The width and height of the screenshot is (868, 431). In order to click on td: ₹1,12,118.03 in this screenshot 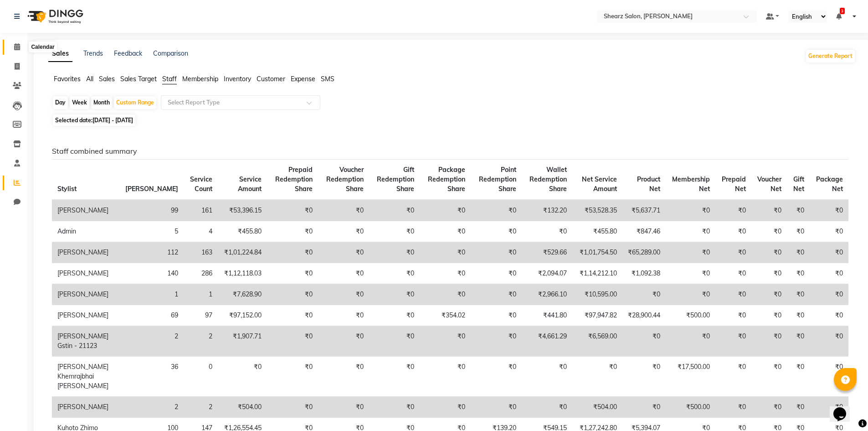, I will do `click(242, 274)`.